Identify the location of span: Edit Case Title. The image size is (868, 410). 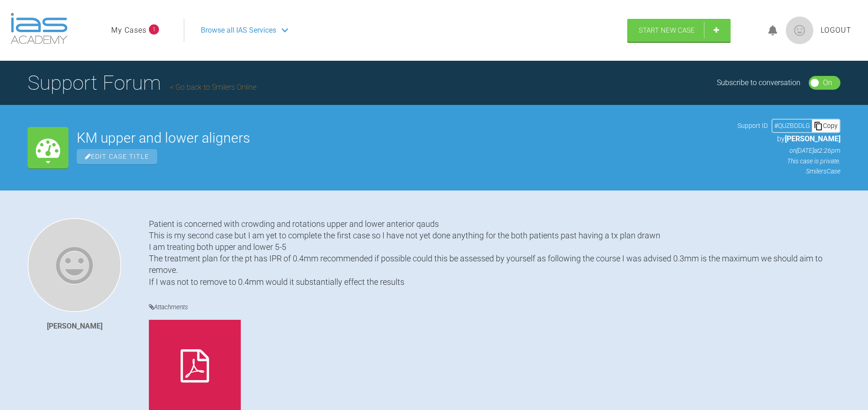
(117, 156).